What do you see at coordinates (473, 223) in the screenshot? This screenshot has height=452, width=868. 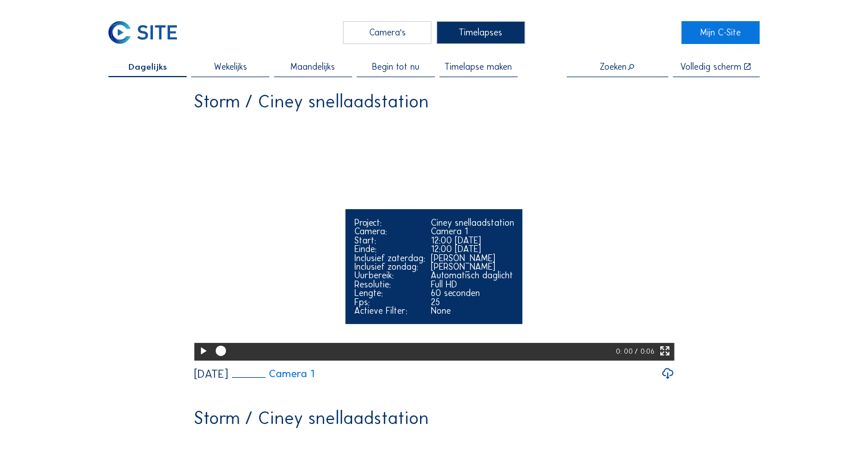 I see `div: Ciney snellaadstation` at bounding box center [473, 223].